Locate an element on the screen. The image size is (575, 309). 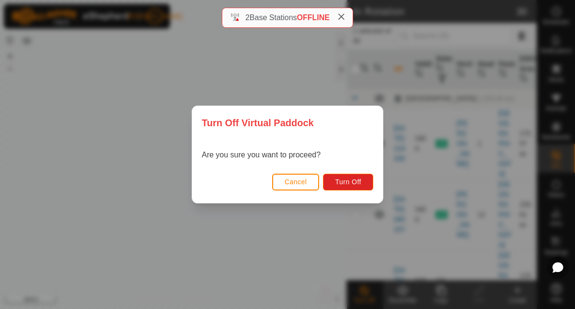
button: Cancel is located at coordinates (296, 182).